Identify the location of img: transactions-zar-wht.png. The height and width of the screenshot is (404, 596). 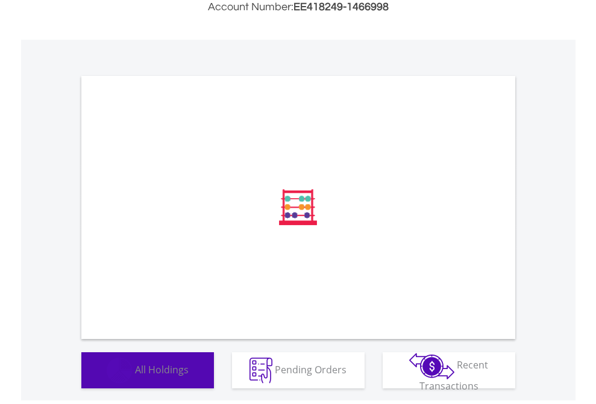
(431, 366).